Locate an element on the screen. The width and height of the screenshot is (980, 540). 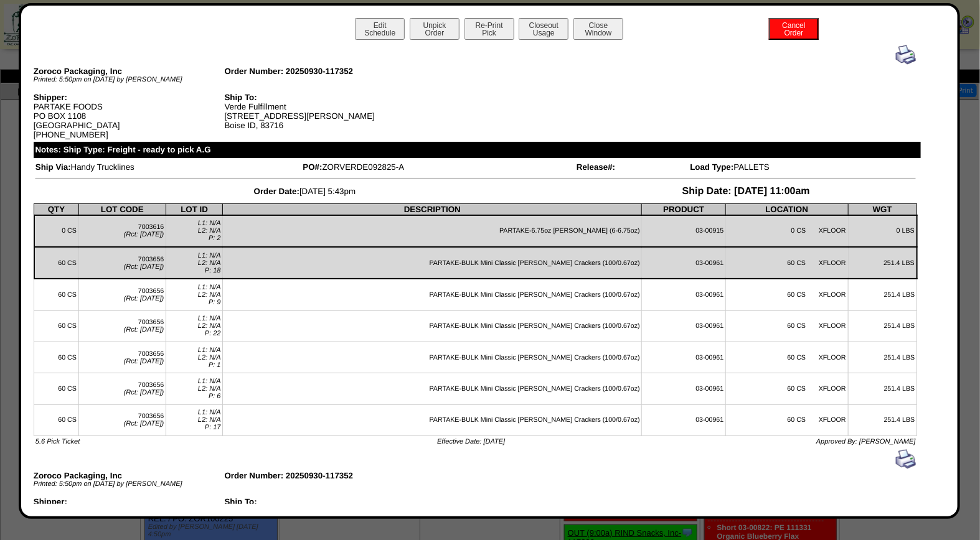
span: PO#: is located at coordinates (312, 167).